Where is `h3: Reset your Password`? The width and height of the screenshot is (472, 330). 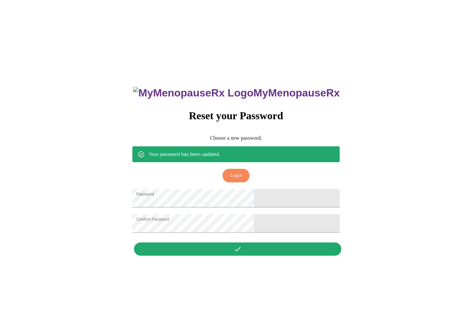
h3: Reset your Password is located at coordinates (236, 116).